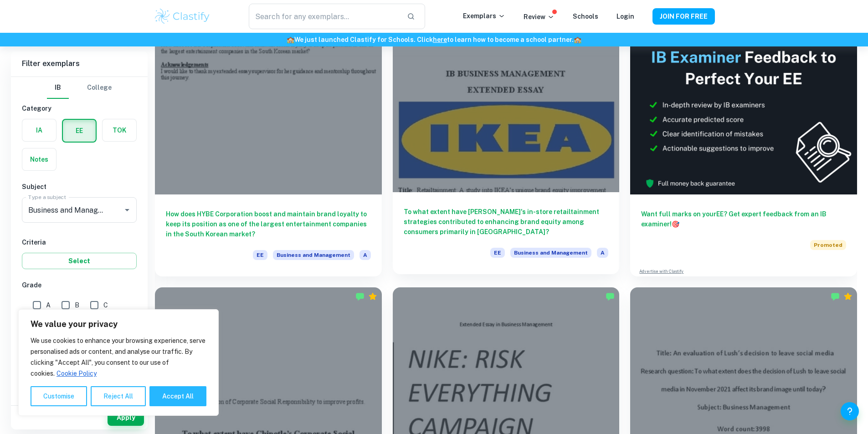  What do you see at coordinates (79, 131) in the screenshot?
I see `button: EE` at bounding box center [79, 131].